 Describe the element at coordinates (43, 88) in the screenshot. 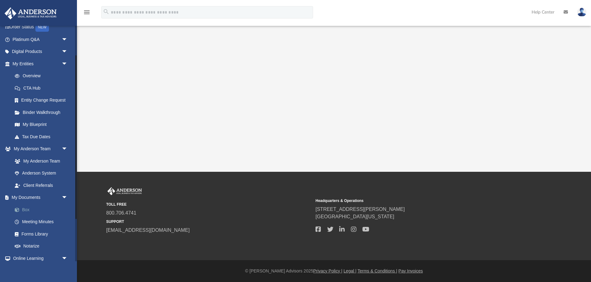

I see `a: CTA Hub` at that location.